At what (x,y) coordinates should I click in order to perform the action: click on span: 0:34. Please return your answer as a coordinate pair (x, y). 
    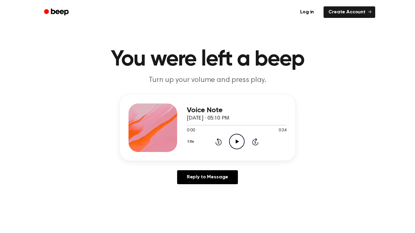
    Looking at the image, I should click on (282, 131).